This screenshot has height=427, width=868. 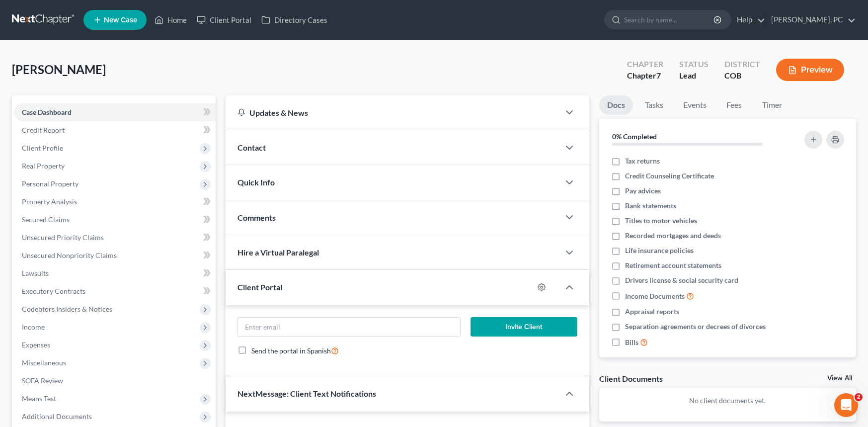 What do you see at coordinates (734, 105) in the screenshot?
I see `a: Fees` at bounding box center [734, 105].